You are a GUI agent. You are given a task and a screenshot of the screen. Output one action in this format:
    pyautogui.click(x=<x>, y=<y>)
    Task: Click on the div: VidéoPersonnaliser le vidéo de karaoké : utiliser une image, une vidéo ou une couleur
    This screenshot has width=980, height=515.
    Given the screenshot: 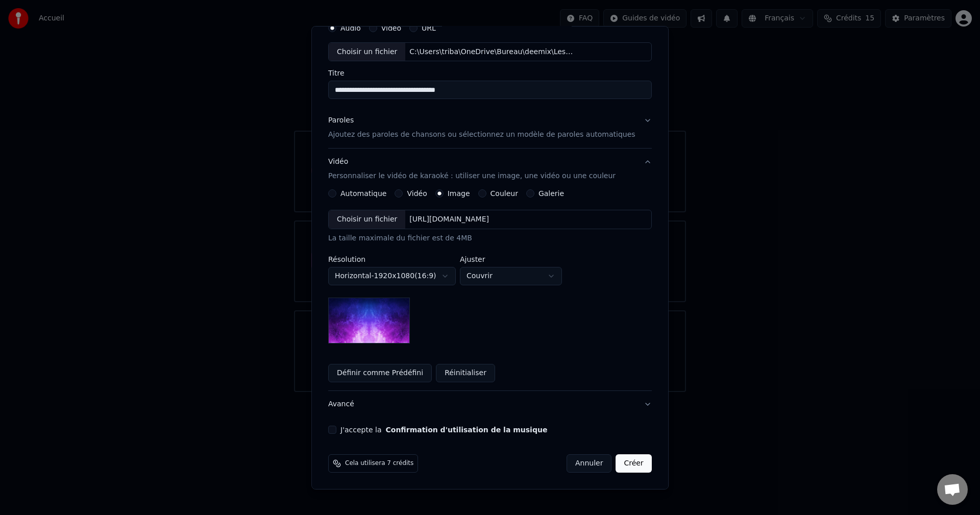 What is the action you would take?
    pyautogui.click(x=490, y=290)
    